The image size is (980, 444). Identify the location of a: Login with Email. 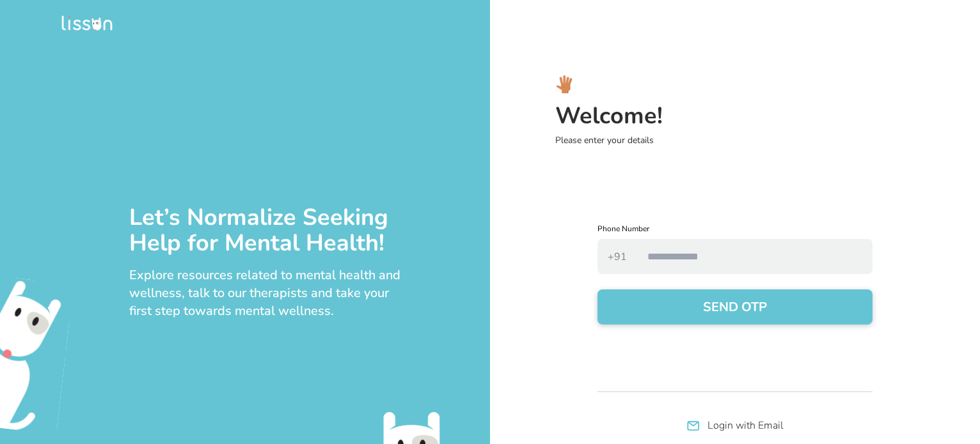
(745, 426).